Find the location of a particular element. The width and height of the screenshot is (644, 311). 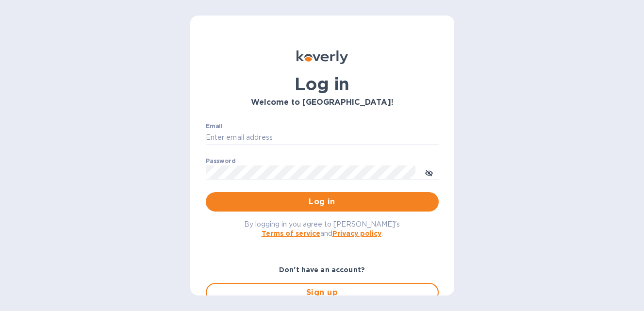

label: Password is located at coordinates (220, 161).